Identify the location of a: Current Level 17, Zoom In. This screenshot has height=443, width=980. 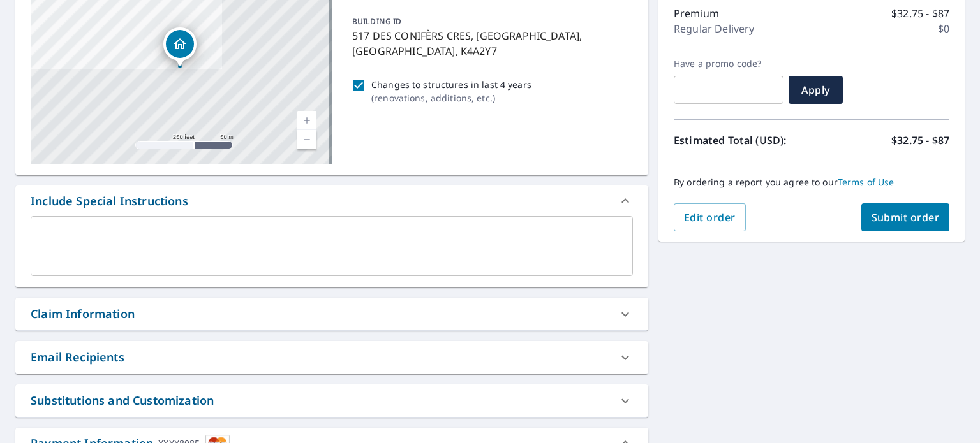
(307, 120).